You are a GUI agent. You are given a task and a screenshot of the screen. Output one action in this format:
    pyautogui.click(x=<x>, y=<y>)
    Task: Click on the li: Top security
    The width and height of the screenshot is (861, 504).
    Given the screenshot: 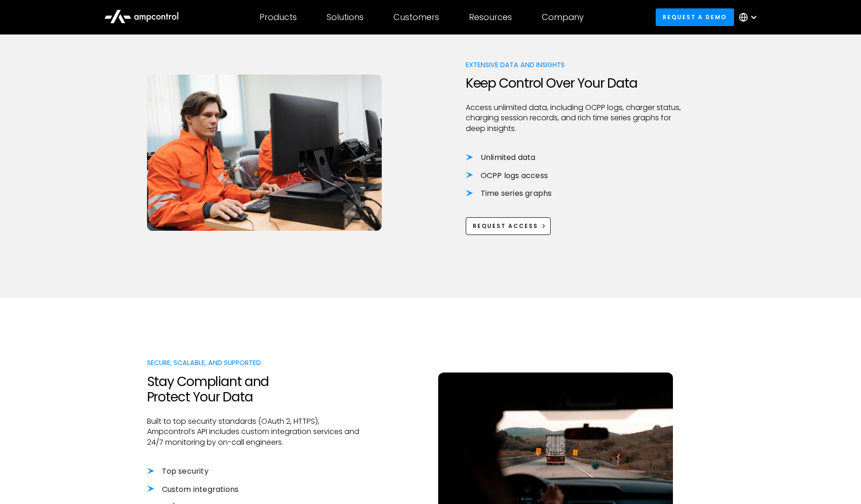 What is the action you would take?
    pyautogui.click(x=257, y=472)
    